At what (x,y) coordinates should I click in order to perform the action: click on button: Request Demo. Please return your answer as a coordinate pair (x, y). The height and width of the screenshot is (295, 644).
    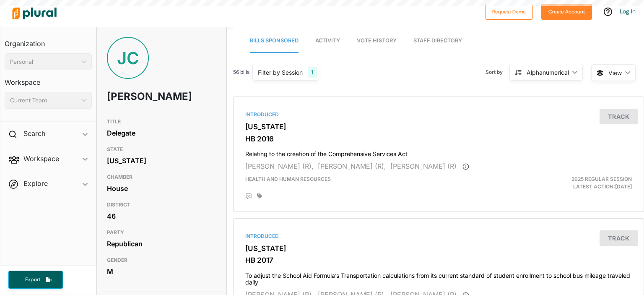
    Looking at the image, I should click on (509, 11).